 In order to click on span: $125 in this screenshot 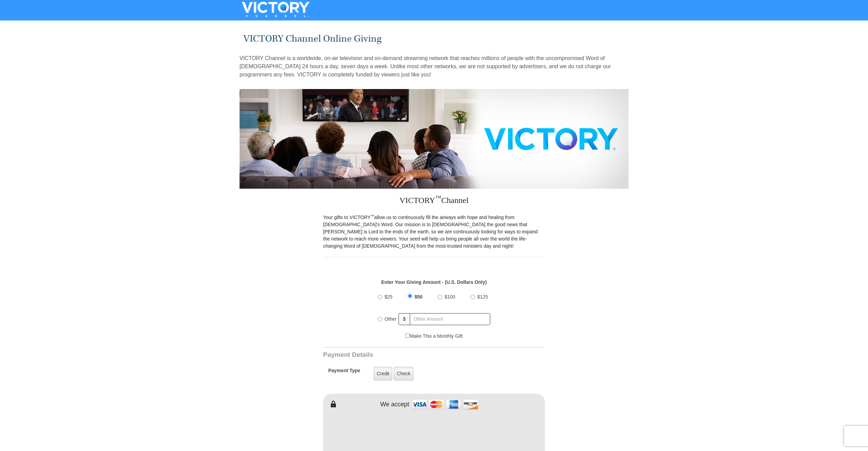, I will do `click(483, 297)`.